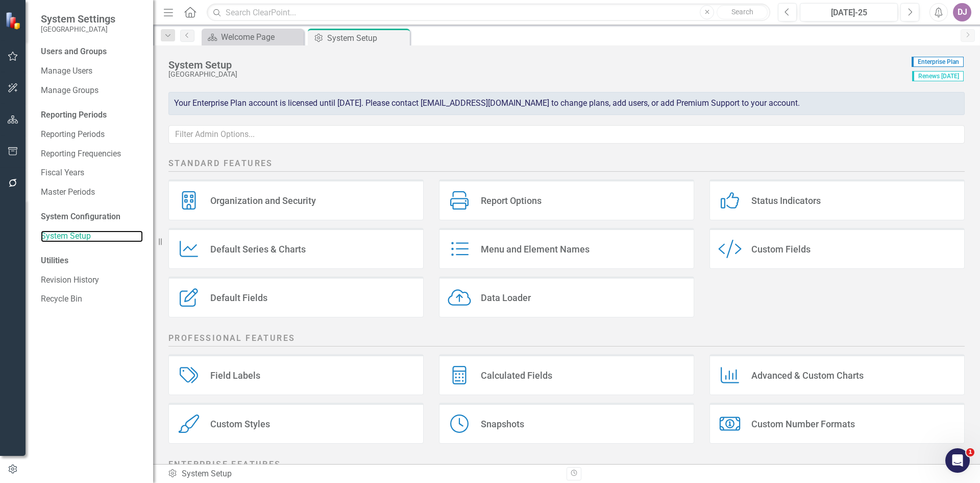 The width and height of the screenshot is (980, 483). What do you see at coordinates (781, 249) in the screenshot?
I see `div: Custom Fields` at bounding box center [781, 249].